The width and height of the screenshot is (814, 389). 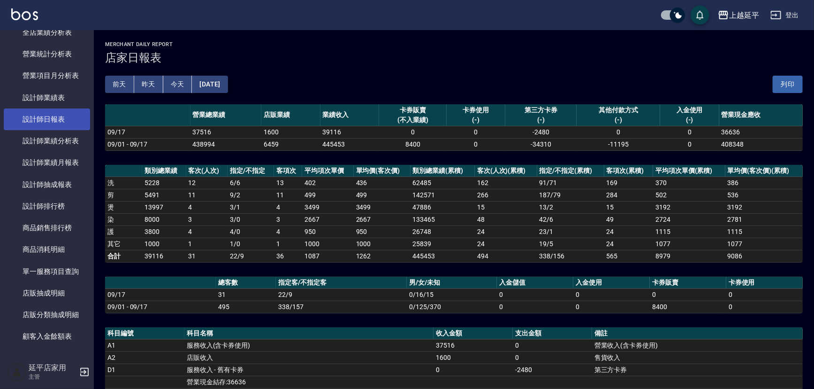 I want to click on th: 單均價(客次價), so click(x=382, y=171).